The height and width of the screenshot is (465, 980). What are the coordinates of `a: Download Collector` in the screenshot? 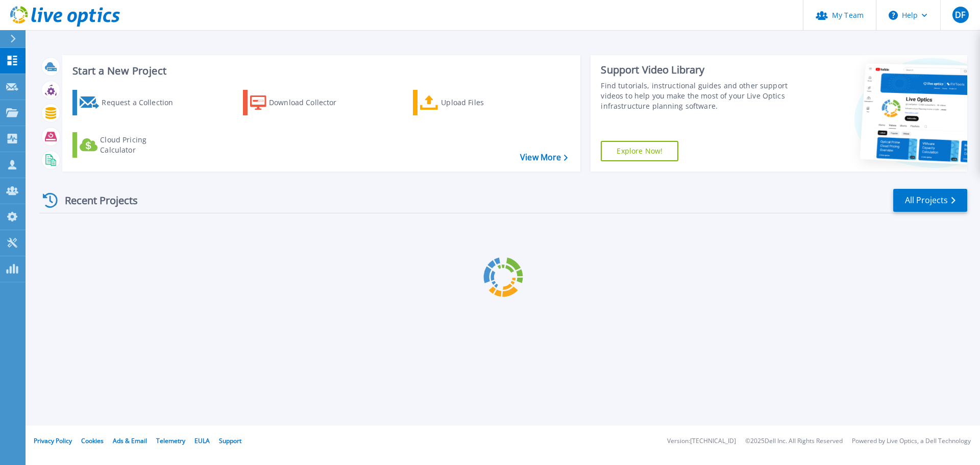 It's located at (299, 103).